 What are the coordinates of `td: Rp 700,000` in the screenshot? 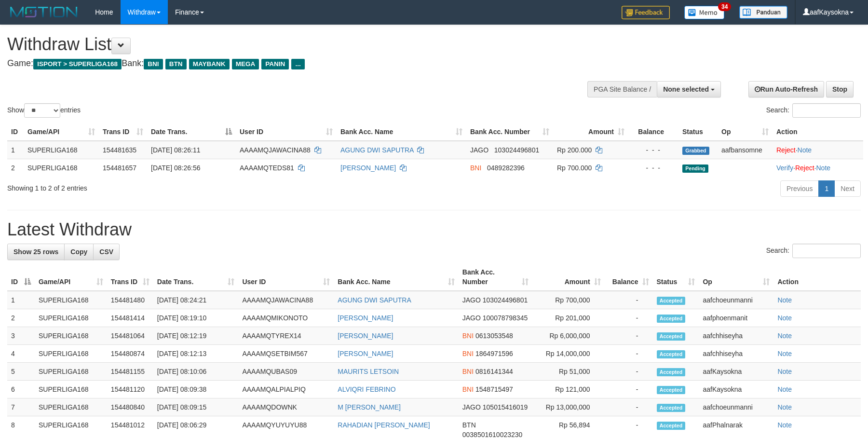 It's located at (568, 300).